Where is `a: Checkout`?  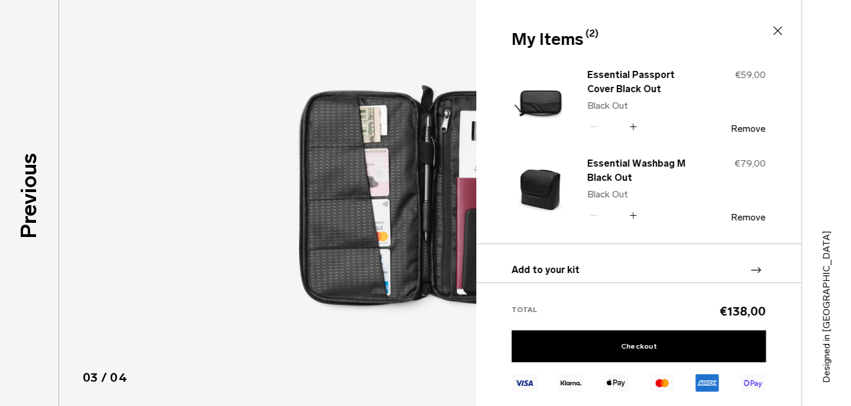
a: Checkout is located at coordinates (639, 347).